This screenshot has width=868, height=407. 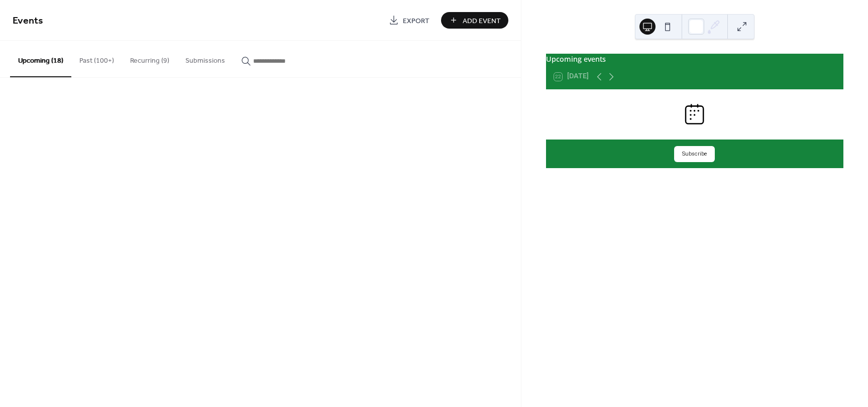 I want to click on button: Past (100+), so click(x=97, y=58).